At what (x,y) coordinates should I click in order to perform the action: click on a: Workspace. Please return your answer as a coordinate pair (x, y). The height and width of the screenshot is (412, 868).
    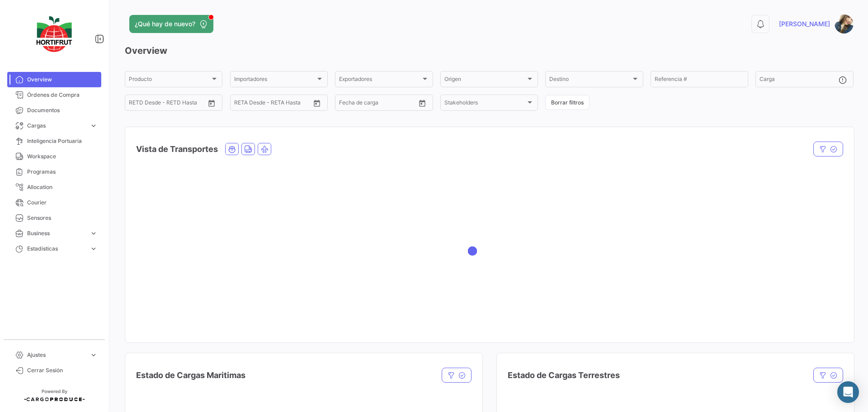
    Looking at the image, I should click on (54, 157).